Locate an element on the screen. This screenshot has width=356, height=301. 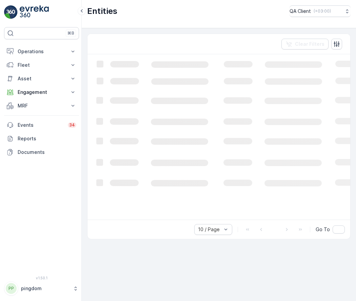
button: MRF is located at coordinates (41, 106).